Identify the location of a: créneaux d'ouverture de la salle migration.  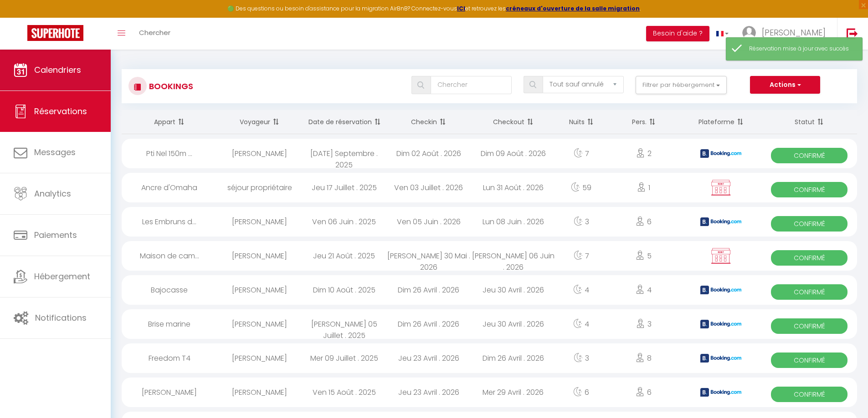
(573, 8).